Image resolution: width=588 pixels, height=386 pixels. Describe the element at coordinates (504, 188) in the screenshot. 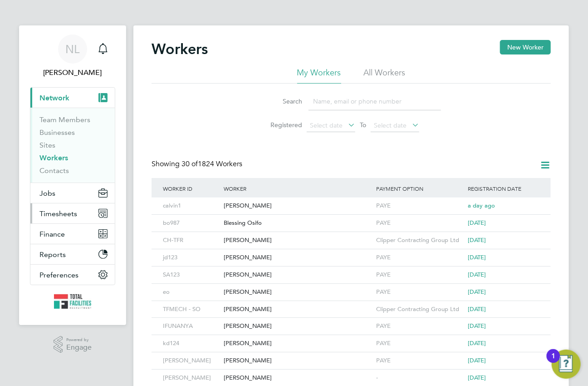

I see `div: Registration Date` at that location.